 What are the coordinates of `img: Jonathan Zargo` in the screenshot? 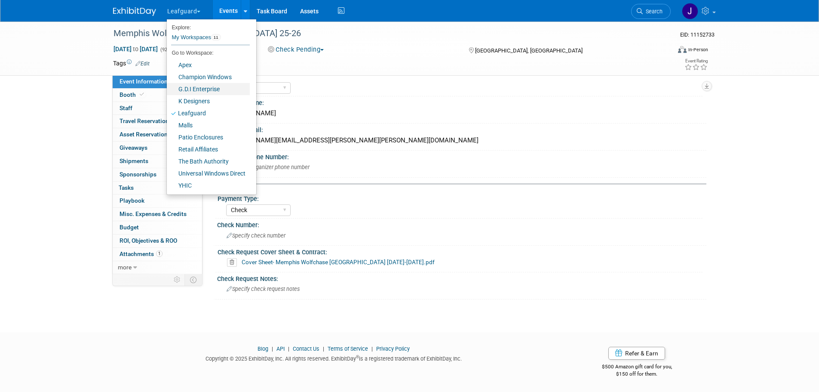 It's located at (690, 11).